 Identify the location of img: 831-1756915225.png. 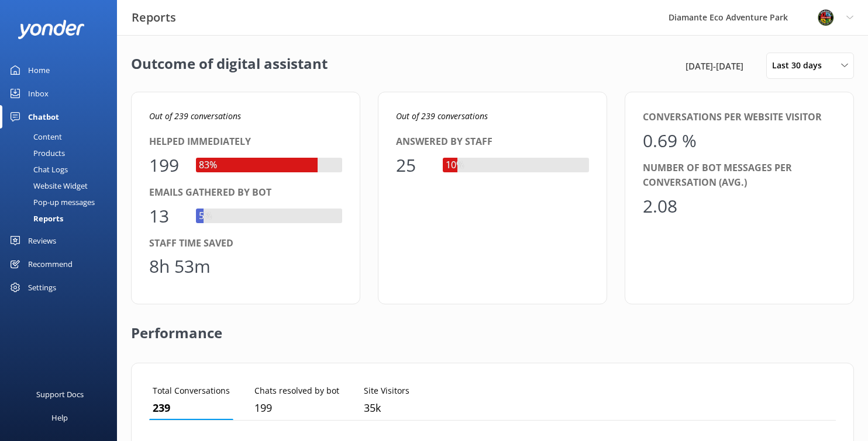
(826, 18).